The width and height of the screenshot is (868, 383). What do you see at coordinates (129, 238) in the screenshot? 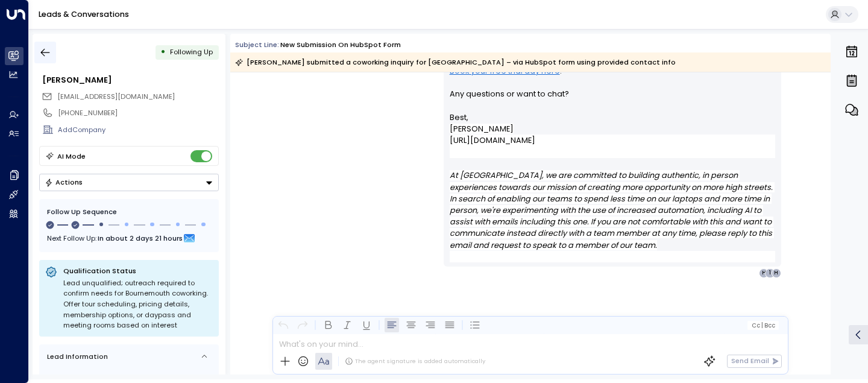
I see `div: Next Follow Up:` at bounding box center [129, 238].